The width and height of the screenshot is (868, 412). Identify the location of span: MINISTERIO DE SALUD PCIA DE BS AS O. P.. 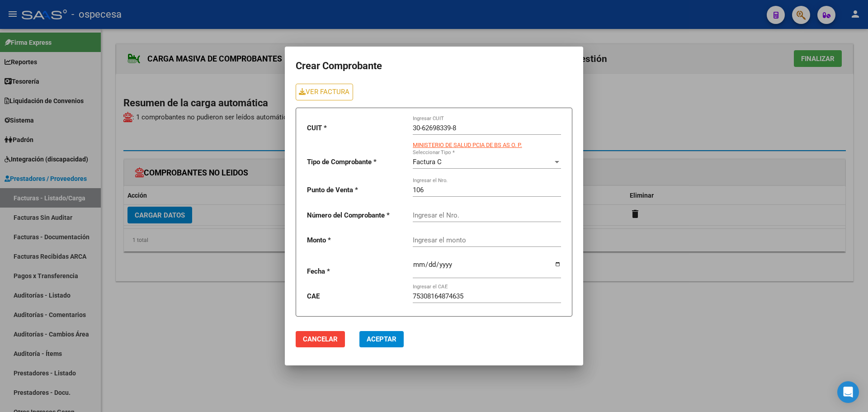
(467, 145).